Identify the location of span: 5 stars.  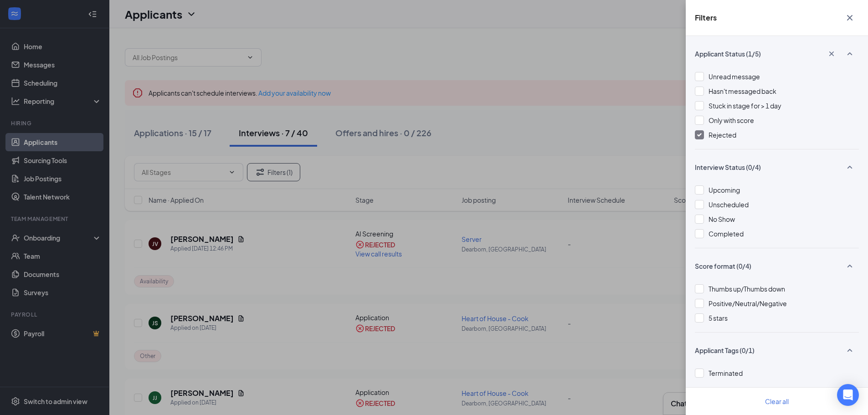
(718, 318).